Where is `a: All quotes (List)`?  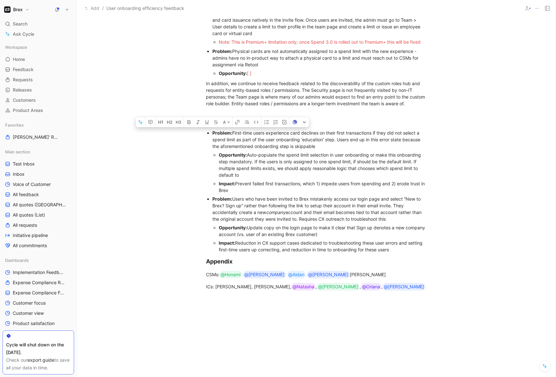 a: All quotes (List) is located at coordinates (38, 215).